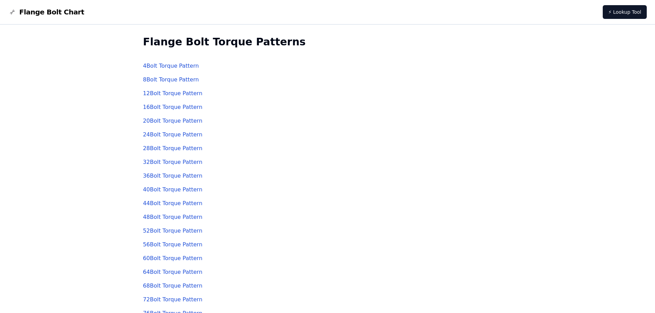  What do you see at coordinates (52, 12) in the screenshot?
I see `span: Flange Bolt Chart` at bounding box center [52, 12].